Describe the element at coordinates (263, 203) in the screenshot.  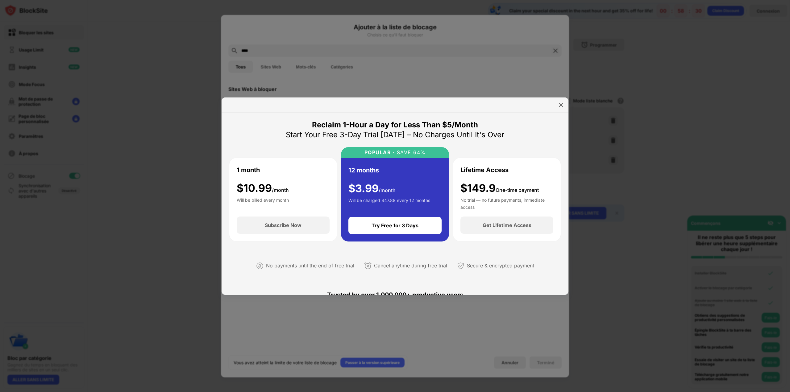
I see `div: Will be billed every month` at that location.